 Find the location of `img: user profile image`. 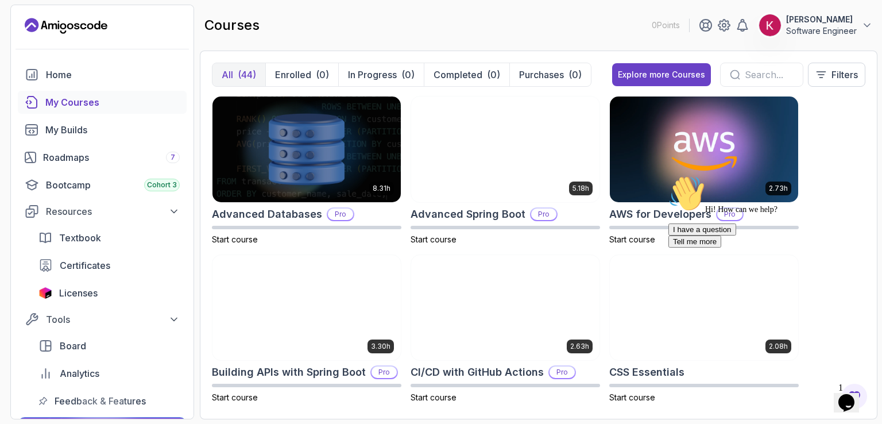

img: user profile image is located at coordinates (770, 25).